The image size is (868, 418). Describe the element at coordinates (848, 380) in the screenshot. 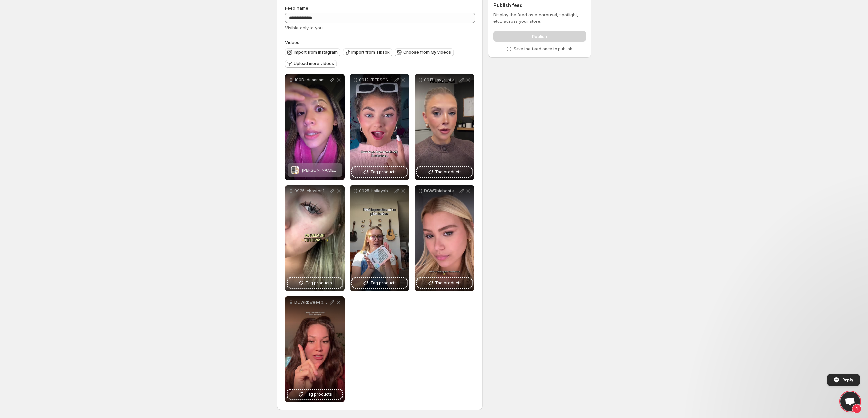

I see `span: Reply` at that location.